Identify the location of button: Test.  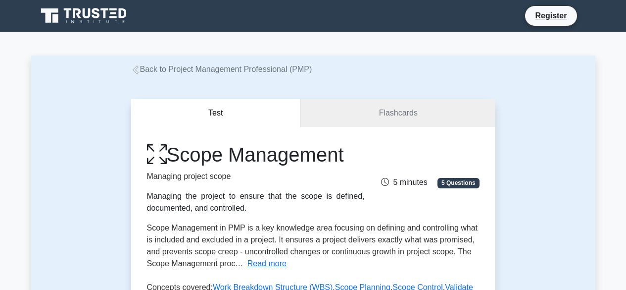
(216, 113).